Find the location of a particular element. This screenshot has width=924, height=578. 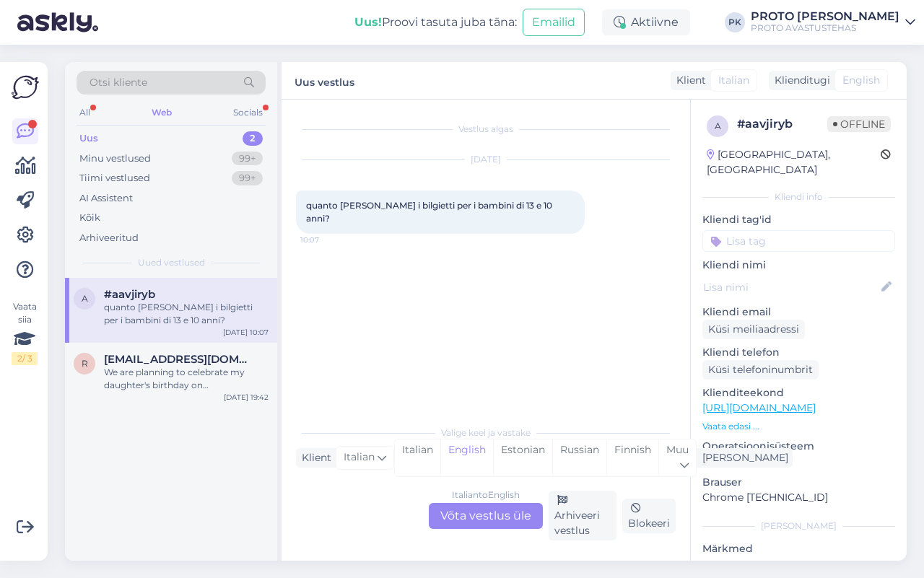

input: Lisa tag is located at coordinates (799, 241).